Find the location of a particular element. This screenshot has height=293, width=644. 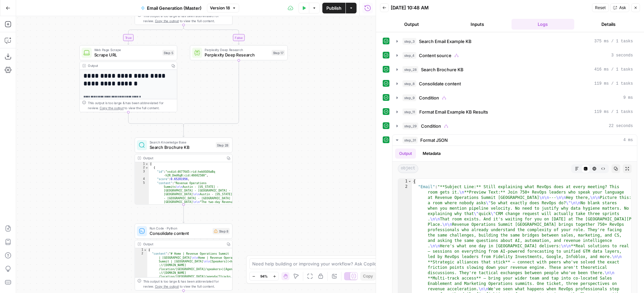

div: Step 8 is located at coordinates (221, 231).